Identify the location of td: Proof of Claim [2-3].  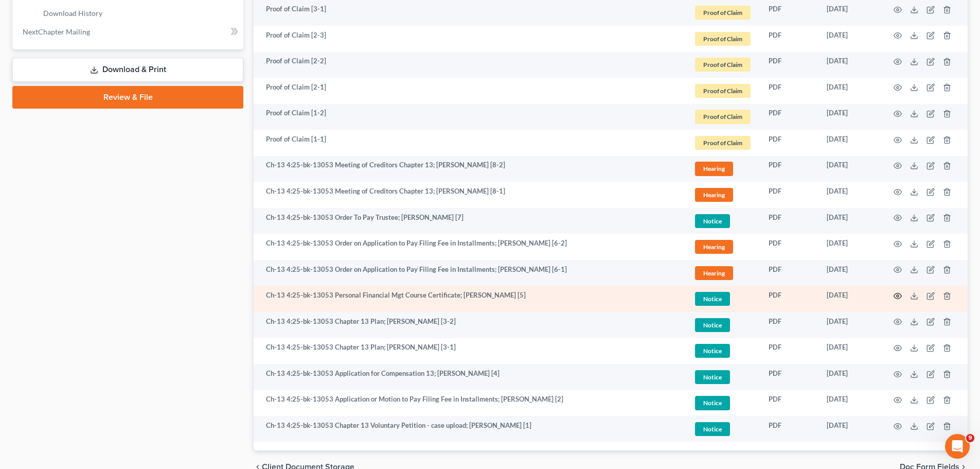
(469, 39).